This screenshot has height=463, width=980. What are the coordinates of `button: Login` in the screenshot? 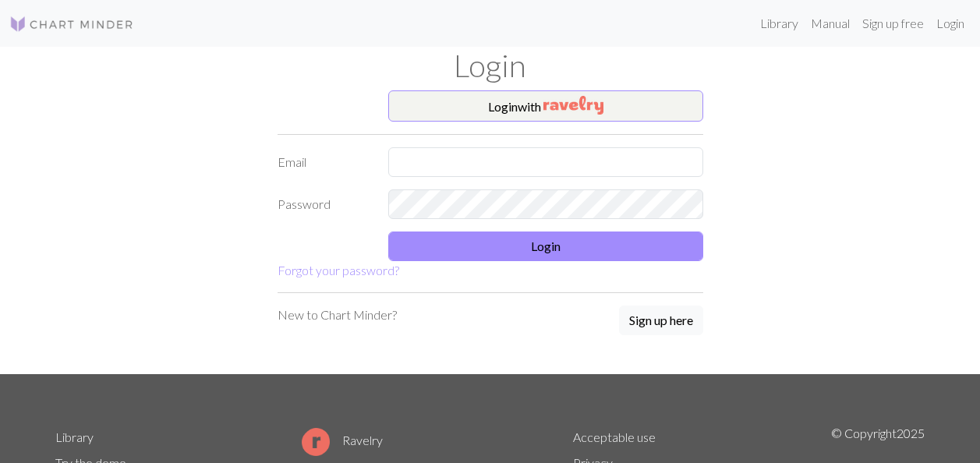 It's located at (546, 246).